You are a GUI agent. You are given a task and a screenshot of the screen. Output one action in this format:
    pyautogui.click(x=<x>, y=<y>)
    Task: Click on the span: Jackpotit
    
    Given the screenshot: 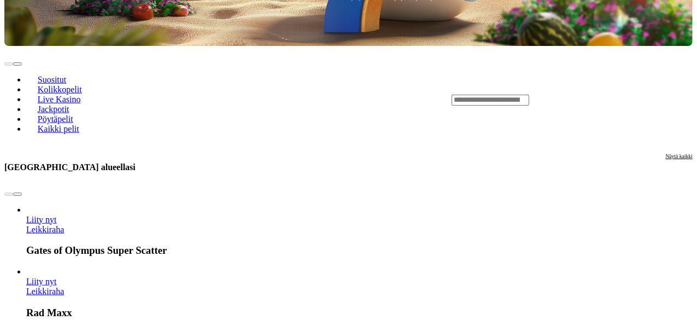 What is the action you would take?
    pyautogui.click(x=54, y=109)
    